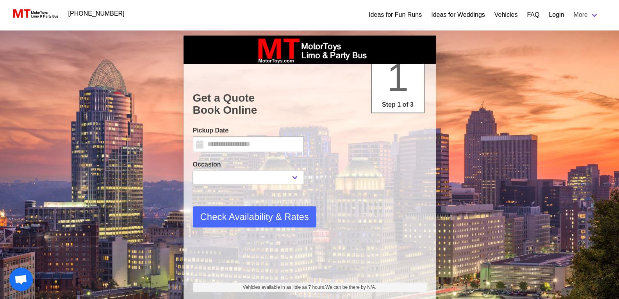 This screenshot has height=299, width=619. Describe the element at coordinates (351, 287) in the screenshot. I see `span: We can be there by N/A.` at that location.